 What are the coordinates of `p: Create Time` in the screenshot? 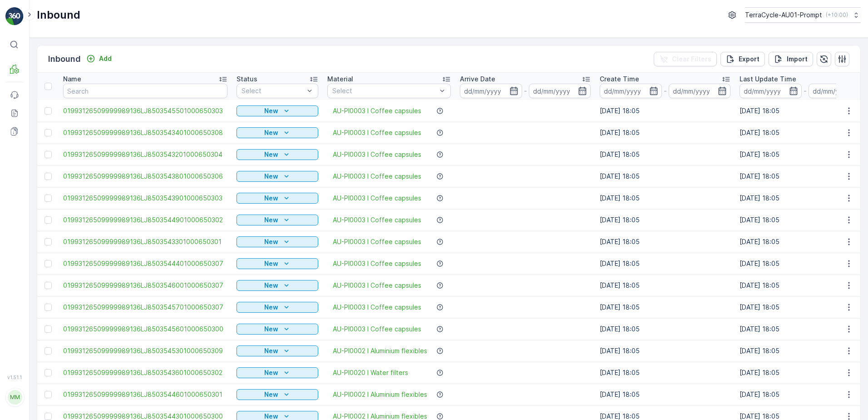 It's located at (619, 79).